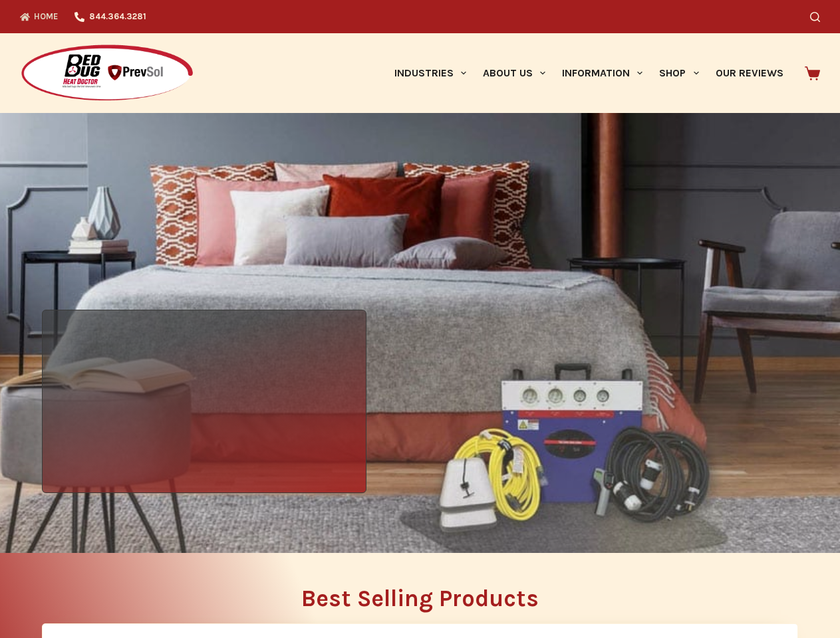  What do you see at coordinates (420, 599) in the screenshot?
I see `h2: Best Selling Products` at bounding box center [420, 599].